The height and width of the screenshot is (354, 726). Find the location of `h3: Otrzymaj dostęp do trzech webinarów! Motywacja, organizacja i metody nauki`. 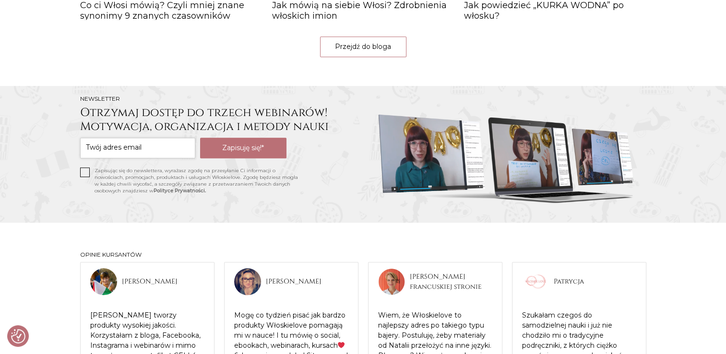

h3: Otrzymaj dostęp do trzech webinarów! Motywacja, organizacja i metody nauki is located at coordinates (219, 120).